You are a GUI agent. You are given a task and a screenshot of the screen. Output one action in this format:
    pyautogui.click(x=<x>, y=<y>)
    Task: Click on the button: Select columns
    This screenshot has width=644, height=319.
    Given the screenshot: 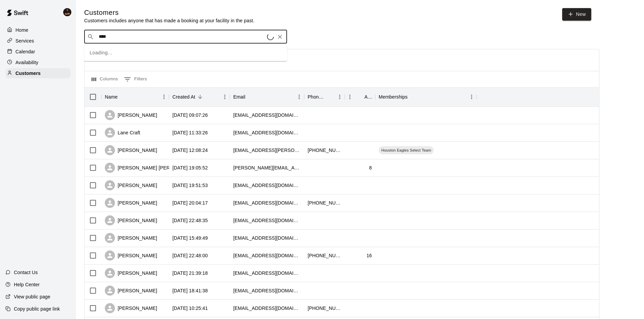 What is the action you would take?
    pyautogui.click(x=105, y=79)
    